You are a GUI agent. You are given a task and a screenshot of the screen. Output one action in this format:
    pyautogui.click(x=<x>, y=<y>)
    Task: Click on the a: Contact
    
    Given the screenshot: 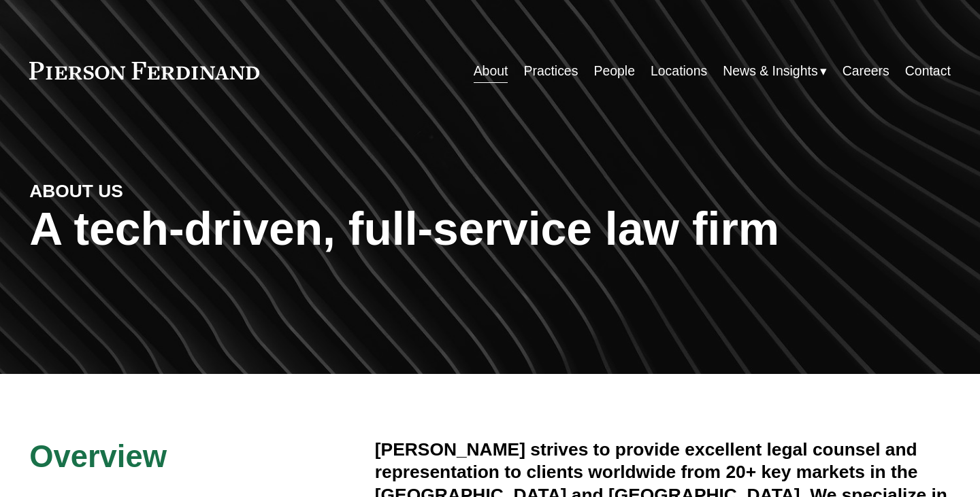 What is the action you would take?
    pyautogui.click(x=927, y=71)
    